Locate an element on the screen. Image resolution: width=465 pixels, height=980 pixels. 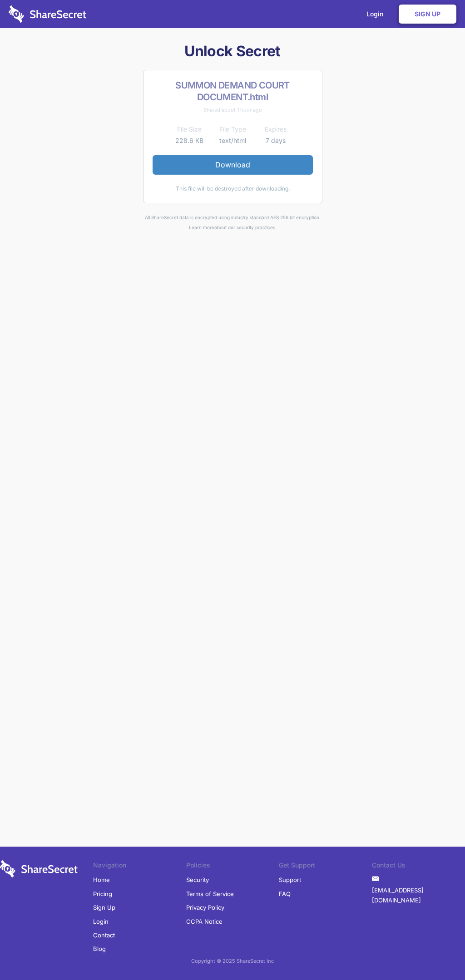
li: Contact Us is located at coordinates (418, 867).